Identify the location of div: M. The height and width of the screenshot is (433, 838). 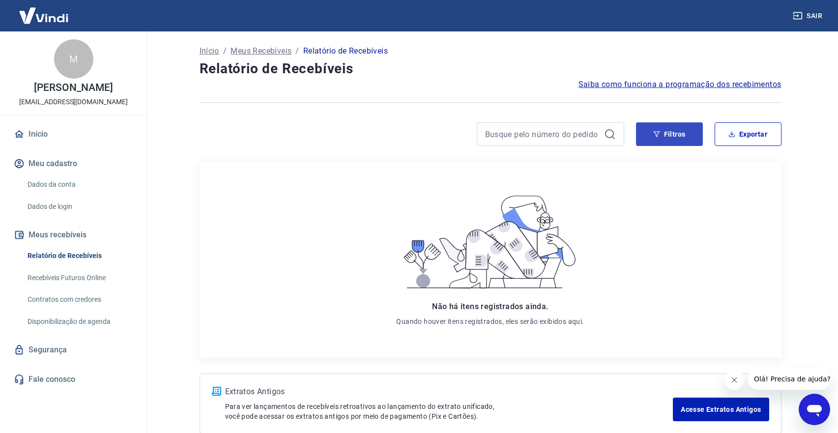
(74, 59).